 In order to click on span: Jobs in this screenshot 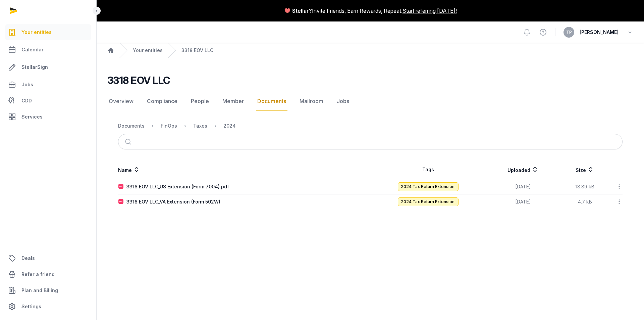, I will do `click(27, 85)`.